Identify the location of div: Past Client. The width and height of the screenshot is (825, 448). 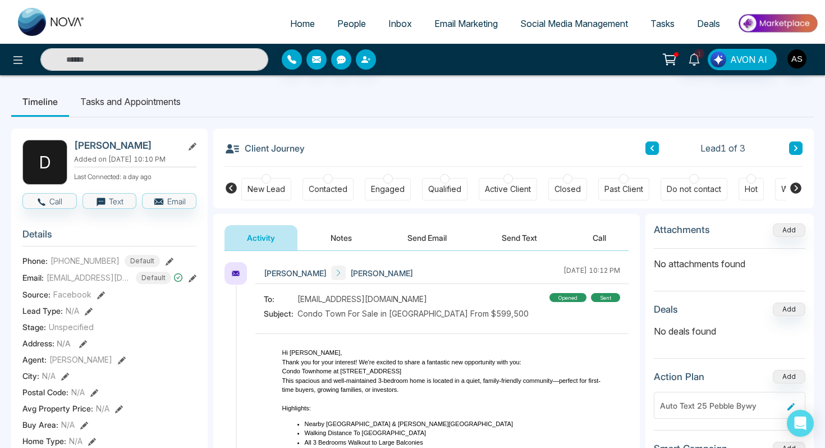
(624, 189).